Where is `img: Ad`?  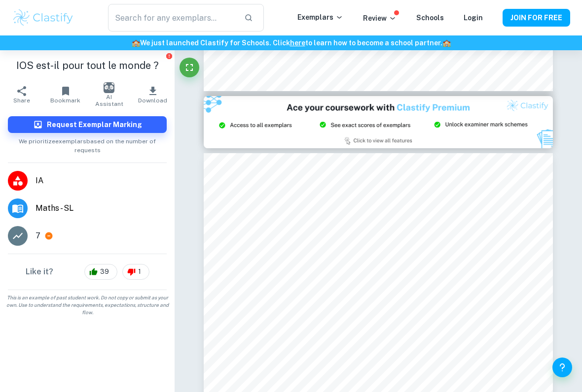
img: Ad is located at coordinates (378, 122).